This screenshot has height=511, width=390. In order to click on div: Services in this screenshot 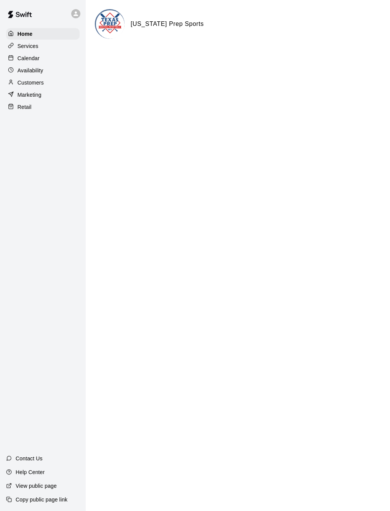, I will do `click(43, 46)`.